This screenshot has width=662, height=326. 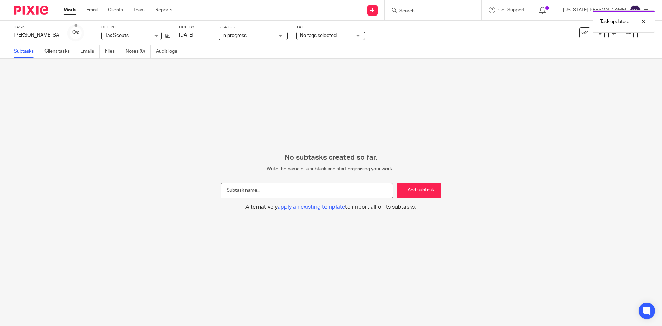 What do you see at coordinates (234, 35) in the screenshot?
I see `span: In progress` at bounding box center [234, 35].